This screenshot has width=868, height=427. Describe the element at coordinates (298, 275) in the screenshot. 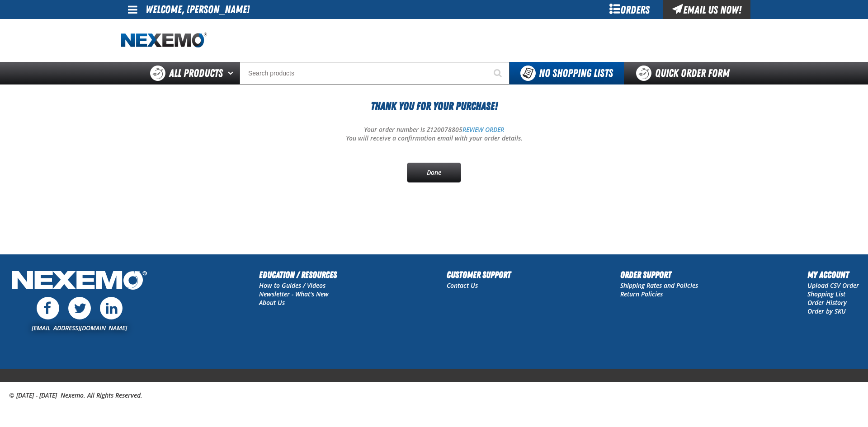

I see `h2: Education / Resources` at that location.